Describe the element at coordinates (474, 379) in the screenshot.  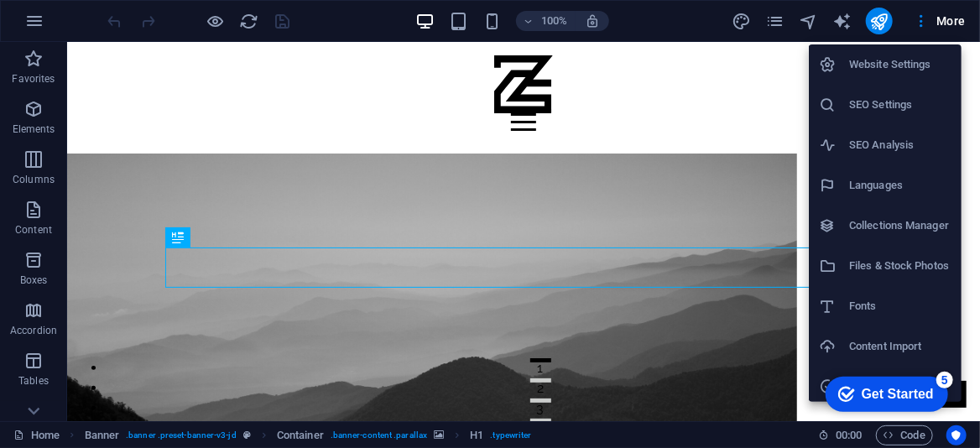
I see `button: 4` at that location.